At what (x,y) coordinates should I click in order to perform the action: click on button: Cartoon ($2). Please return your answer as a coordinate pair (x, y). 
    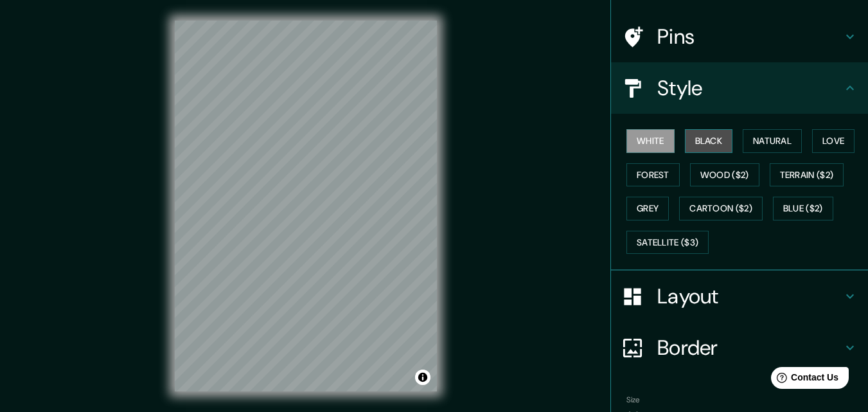
    Looking at the image, I should click on (721, 209).